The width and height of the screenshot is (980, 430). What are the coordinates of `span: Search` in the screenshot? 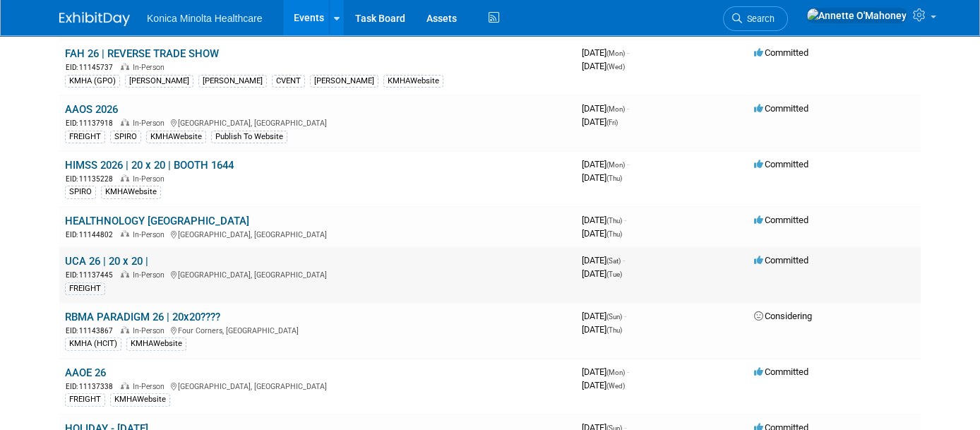 It's located at (758, 18).